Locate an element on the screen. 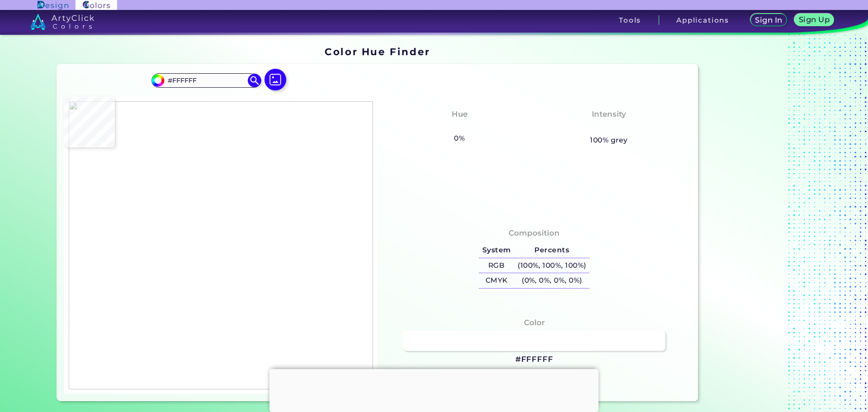 The height and width of the screenshot is (412, 868). input: type color.. is located at coordinates (206, 80).